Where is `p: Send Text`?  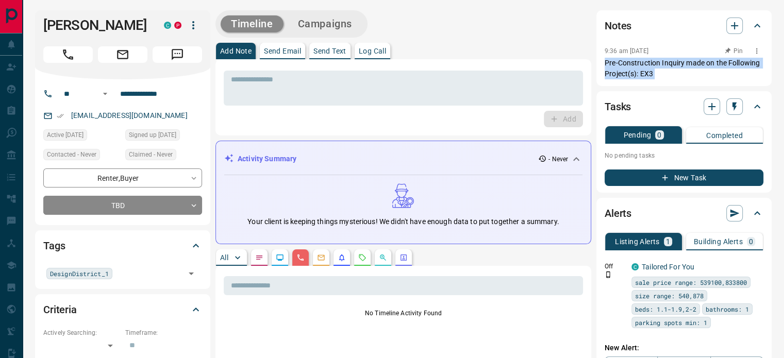
p: Send Text is located at coordinates (330, 51).